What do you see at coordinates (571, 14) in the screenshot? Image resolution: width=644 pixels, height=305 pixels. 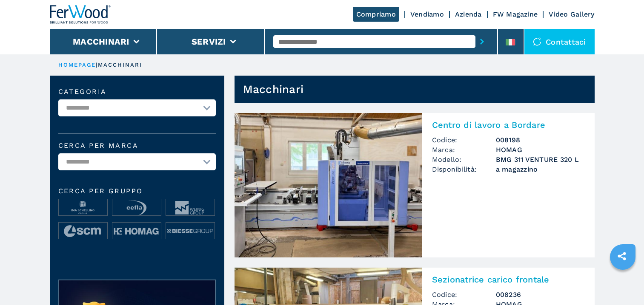 I see `a: Video Gallery` at bounding box center [571, 14].